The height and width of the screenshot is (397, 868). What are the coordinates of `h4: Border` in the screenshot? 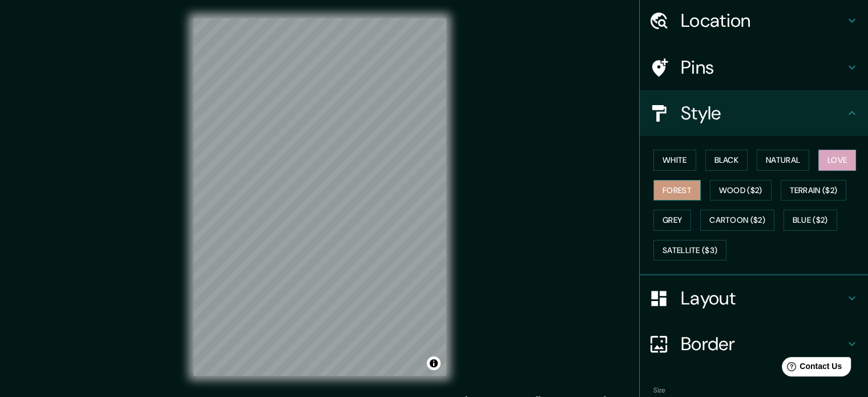 It's located at (763, 344).